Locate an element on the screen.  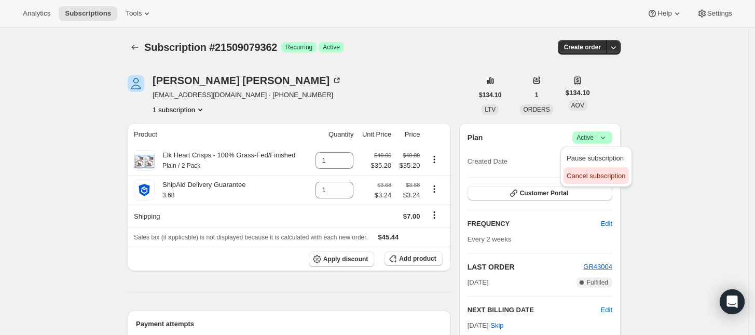
span: Help is located at coordinates (664, 13).